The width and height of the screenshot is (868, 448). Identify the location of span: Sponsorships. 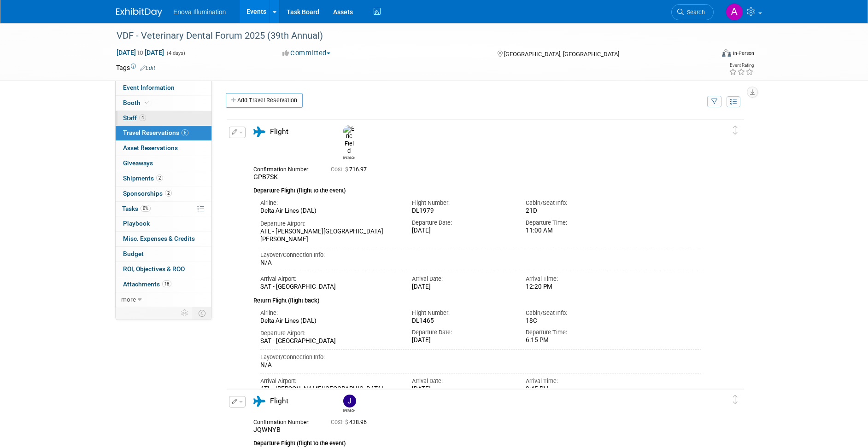
(148, 193).